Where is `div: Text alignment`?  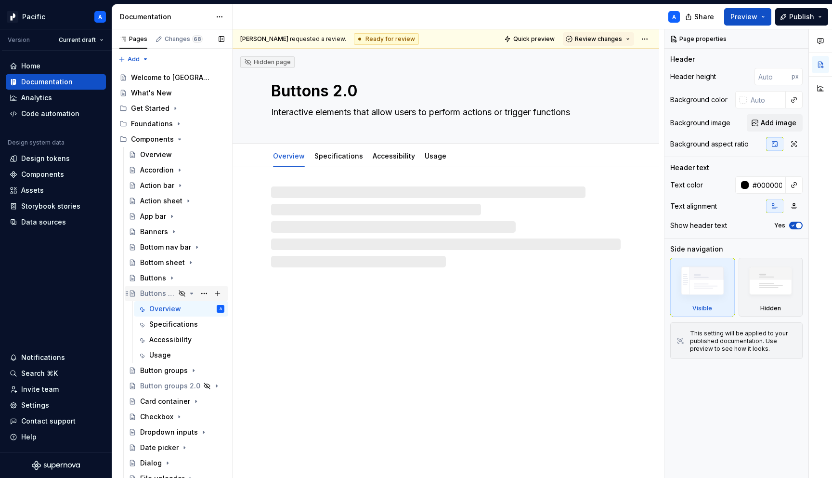
div: Text alignment is located at coordinates (693, 206).